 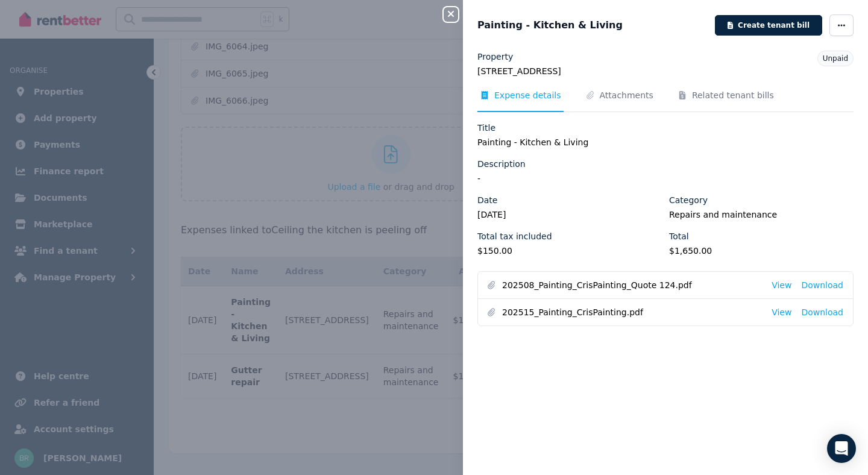 What do you see at coordinates (842, 449) in the screenshot?
I see `div: Open Intercom Messenger` at bounding box center [842, 449].